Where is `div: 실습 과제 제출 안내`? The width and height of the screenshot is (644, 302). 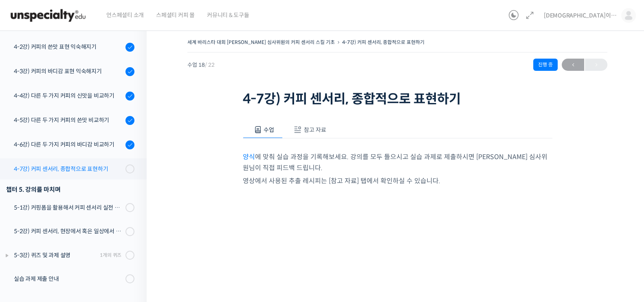
div: 실습 과제 제출 안내 is located at coordinates (68, 279).